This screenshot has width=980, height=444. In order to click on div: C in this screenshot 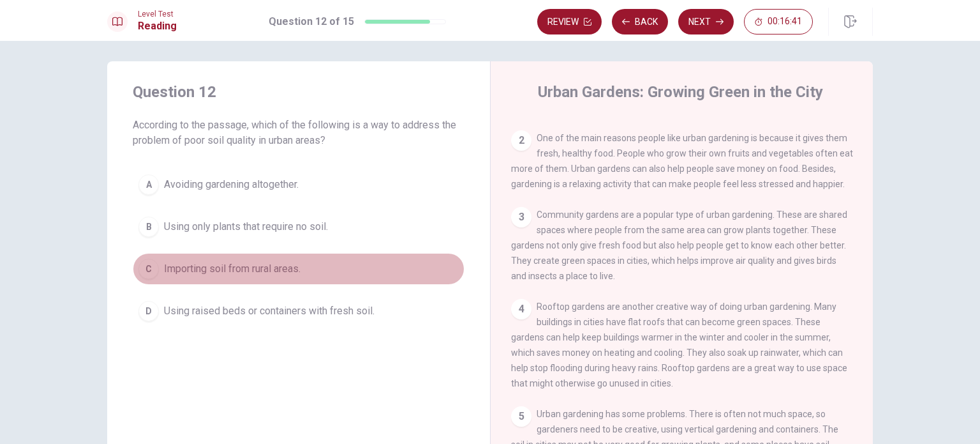, I will do `click(149, 269)`.